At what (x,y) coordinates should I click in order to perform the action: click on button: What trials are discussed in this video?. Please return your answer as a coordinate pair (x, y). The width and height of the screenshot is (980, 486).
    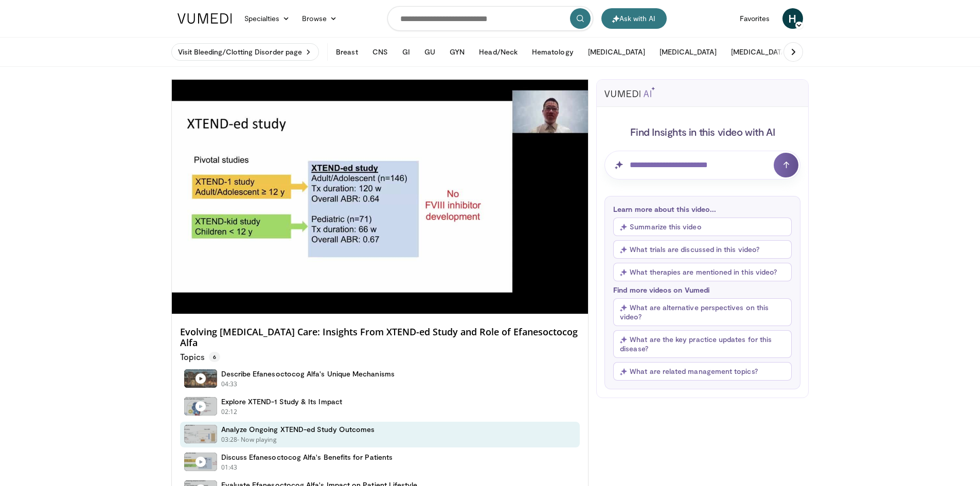
    Looking at the image, I should click on (702, 249).